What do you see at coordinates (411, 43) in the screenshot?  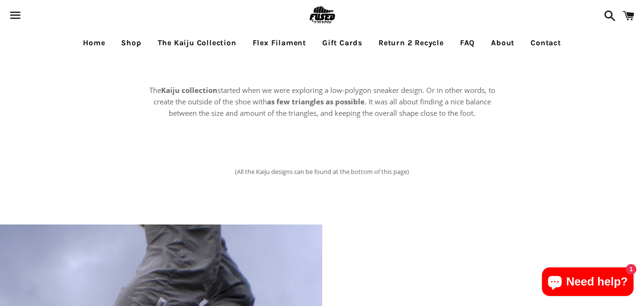 I see `a: Return 2 Recycle` at bounding box center [411, 43].